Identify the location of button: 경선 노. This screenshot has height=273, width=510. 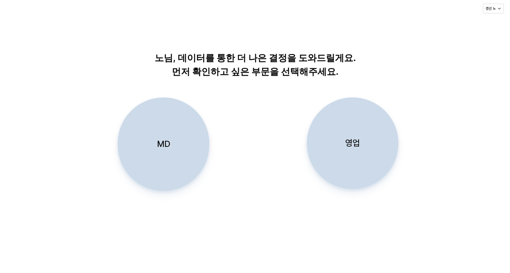
(493, 9).